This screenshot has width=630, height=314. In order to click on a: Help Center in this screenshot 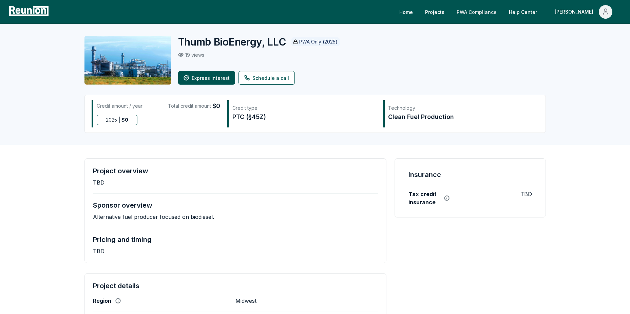, I will do `click(523, 12)`.